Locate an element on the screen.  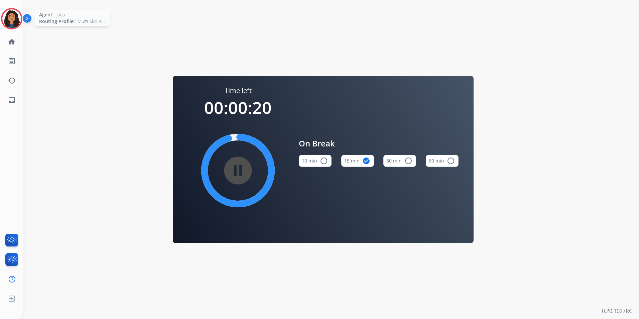
span: Multi Skill ALL is located at coordinates (92, 21).